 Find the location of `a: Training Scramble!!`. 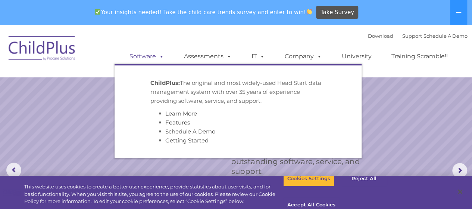

a: Training Scramble!! is located at coordinates (420, 56).